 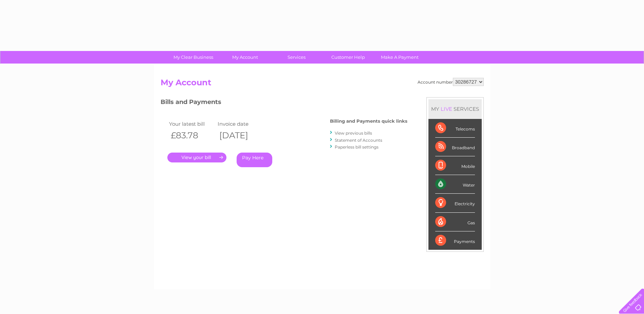 What do you see at coordinates (455, 203) in the screenshot?
I see `div: Electricity` at bounding box center [455, 203].